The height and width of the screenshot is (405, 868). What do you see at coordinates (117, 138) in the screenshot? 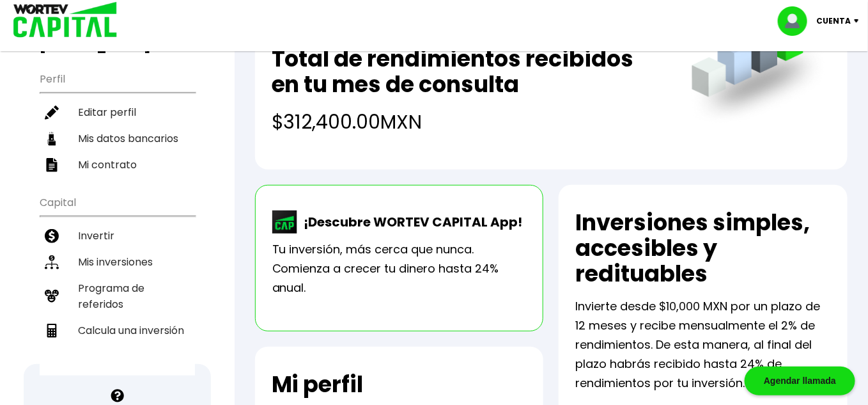
I see `li: Mis datos bancarios` at bounding box center [117, 138].